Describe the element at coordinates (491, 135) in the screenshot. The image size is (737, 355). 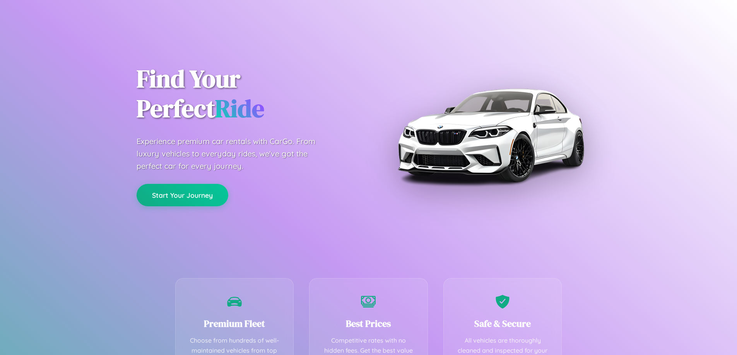
I see `img: Premium BMW car rental vehicle` at that location.